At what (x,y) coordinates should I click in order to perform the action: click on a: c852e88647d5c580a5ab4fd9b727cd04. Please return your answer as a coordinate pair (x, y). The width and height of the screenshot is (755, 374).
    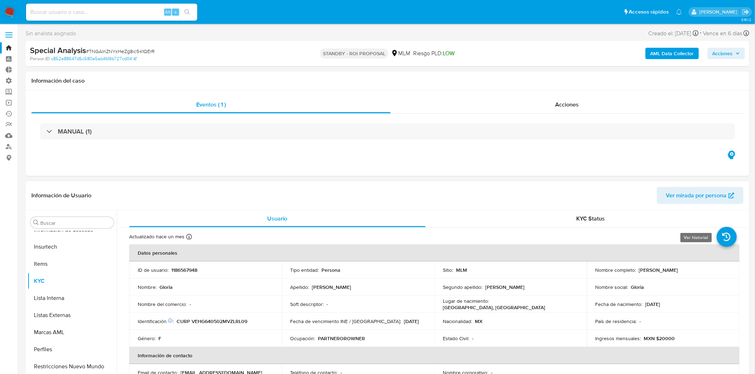
    Looking at the image, I should click on (94, 59).